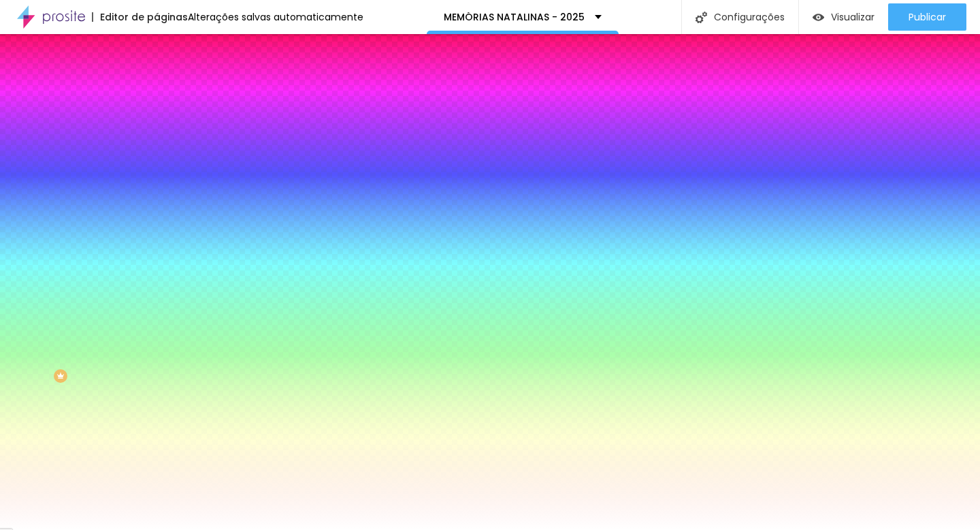  What do you see at coordinates (818, 17) in the screenshot?
I see `img: view-1.svg` at bounding box center [818, 17].